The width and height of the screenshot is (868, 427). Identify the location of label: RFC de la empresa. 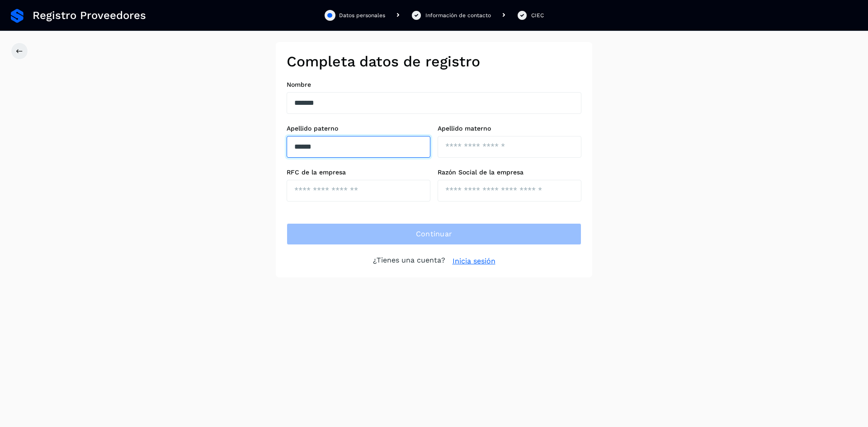
(358, 173).